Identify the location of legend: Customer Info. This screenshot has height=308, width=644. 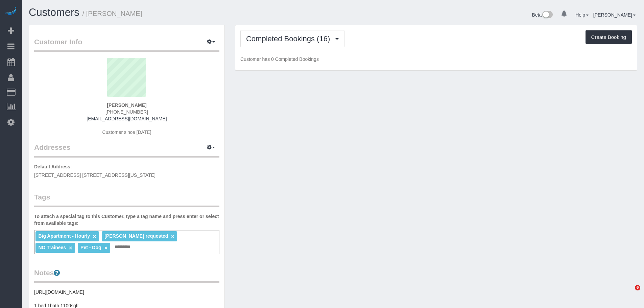
(127, 44).